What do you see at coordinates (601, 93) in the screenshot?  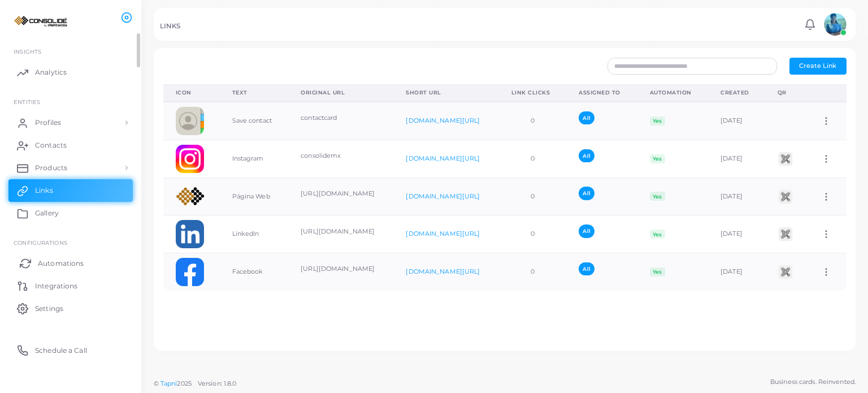 I see `div: Assigned To` at bounding box center [601, 93].